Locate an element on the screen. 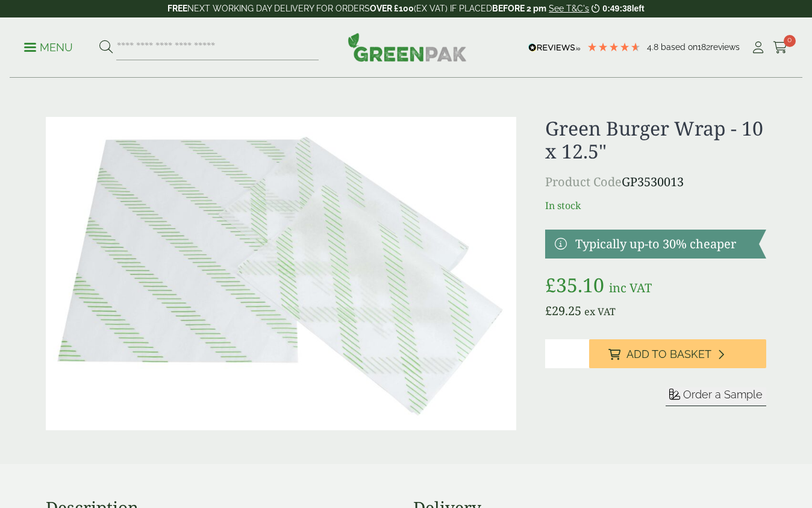 This screenshot has width=812, height=508. span: inc VAT is located at coordinates (630, 288).